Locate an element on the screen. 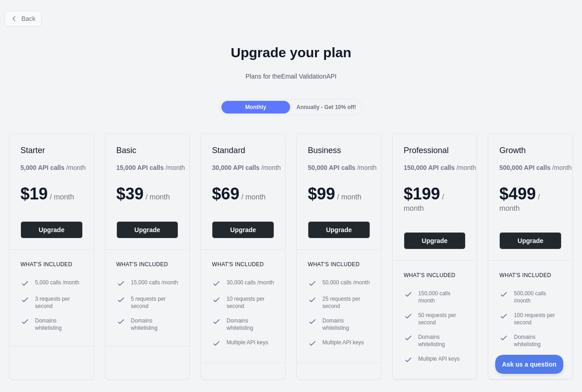 This screenshot has width=582, height=392. b: 50,000 API calls is located at coordinates (331, 168).